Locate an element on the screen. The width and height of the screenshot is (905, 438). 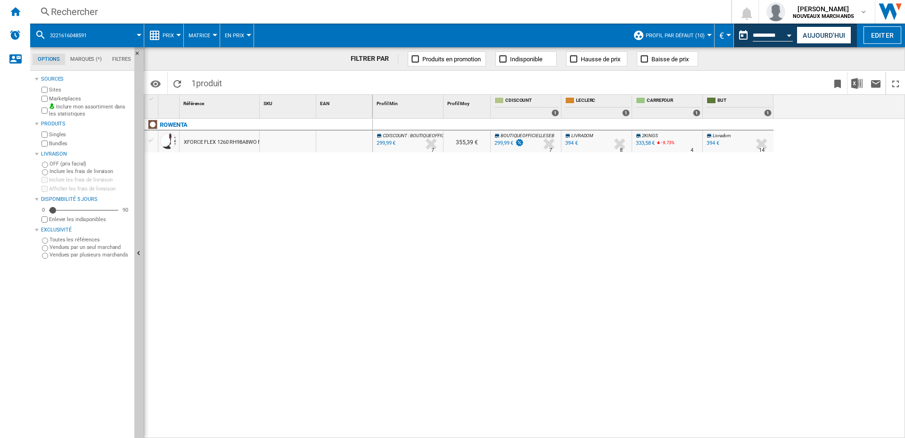
label: Afficher les frais de livraison is located at coordinates (90, 189).